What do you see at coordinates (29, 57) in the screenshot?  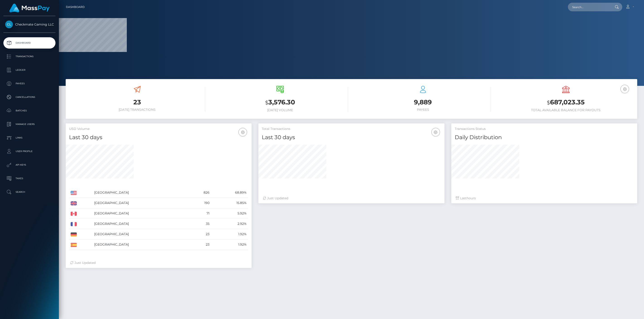 I see `p: Transactions` at bounding box center [29, 57].